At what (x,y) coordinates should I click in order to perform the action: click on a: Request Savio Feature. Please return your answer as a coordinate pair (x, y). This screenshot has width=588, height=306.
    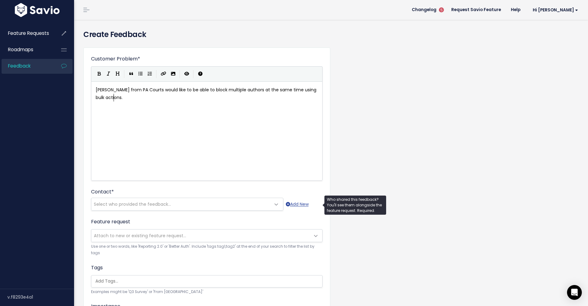
    Looking at the image, I should click on (476, 10).